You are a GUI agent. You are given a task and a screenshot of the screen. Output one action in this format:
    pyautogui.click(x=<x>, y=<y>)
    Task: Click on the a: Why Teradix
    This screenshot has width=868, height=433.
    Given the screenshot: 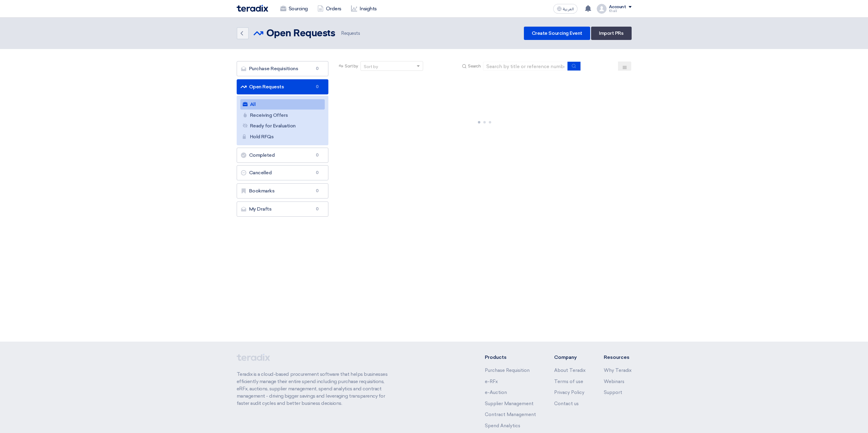 What is the action you would take?
    pyautogui.click(x=618, y=371)
    